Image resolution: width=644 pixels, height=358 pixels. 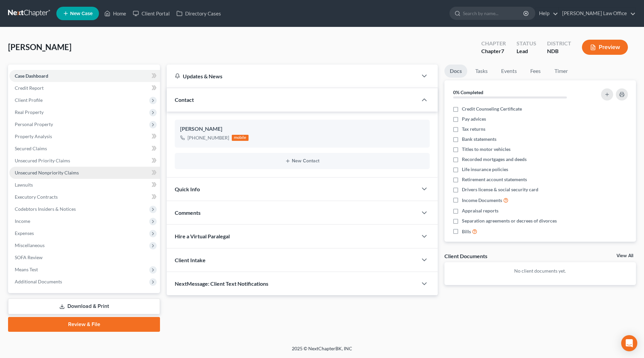 I want to click on a: Download & Print, so click(x=84, y=306).